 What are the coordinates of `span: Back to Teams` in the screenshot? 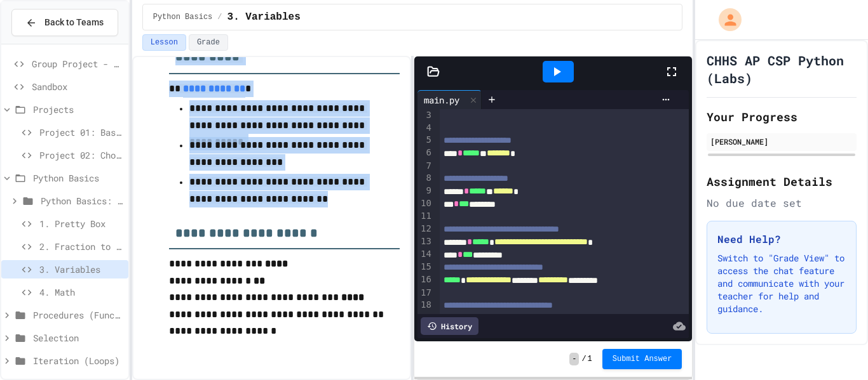 It's located at (74, 22).